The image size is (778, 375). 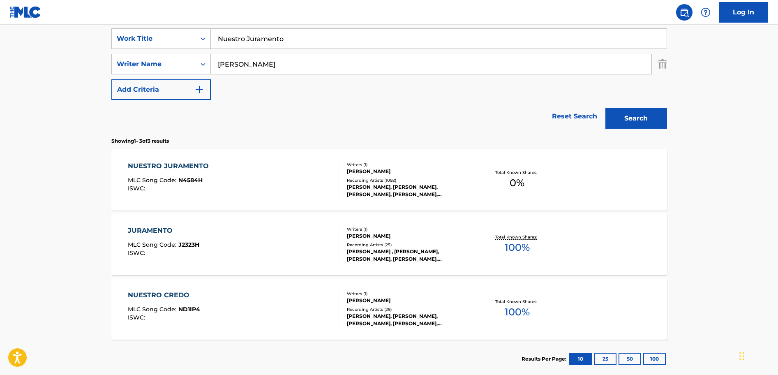 I want to click on span: J2323H, so click(x=189, y=244).